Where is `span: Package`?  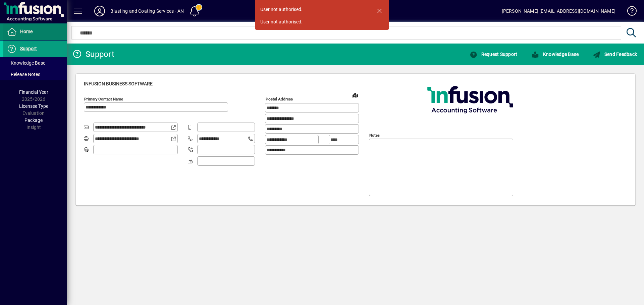 span: Package is located at coordinates (34, 120).